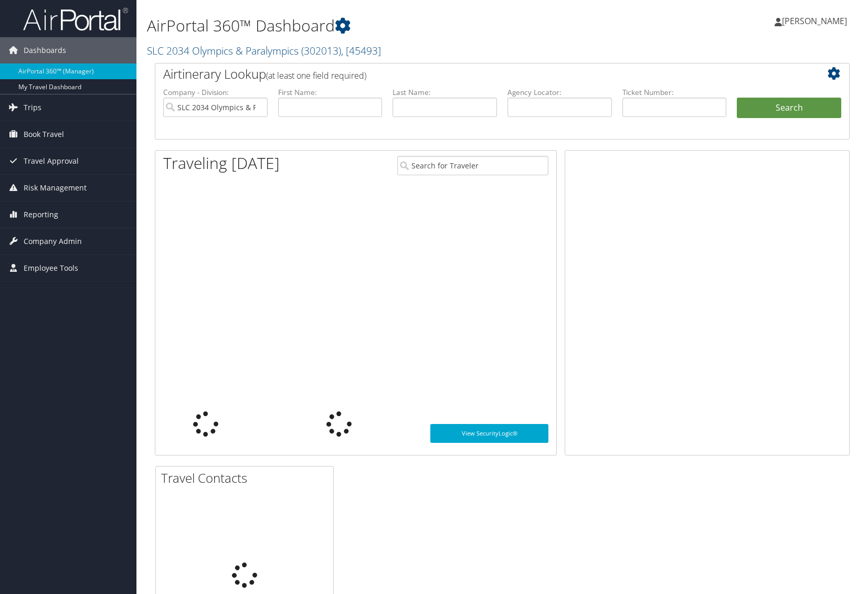 The image size is (868, 594). What do you see at coordinates (41, 215) in the screenshot?
I see `span: Reporting` at bounding box center [41, 215].